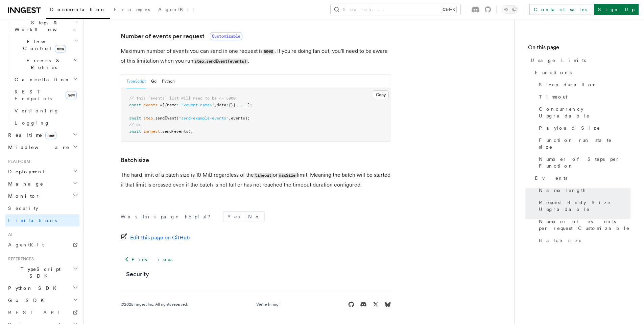  Describe the element at coordinates (551, 178) in the screenshot. I see `span: Events` at that location.